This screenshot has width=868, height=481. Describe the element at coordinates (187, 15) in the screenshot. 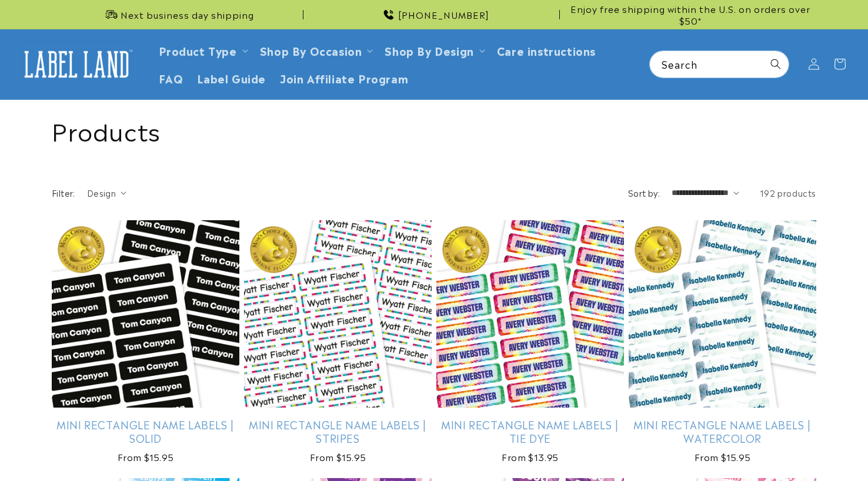

I see `span: Next business day shipping` at that location.